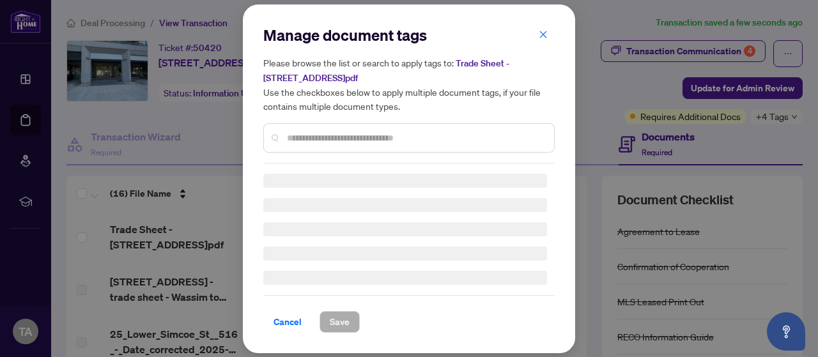 This screenshot has width=818, height=357. I want to click on button: Open asap, so click(786, 332).